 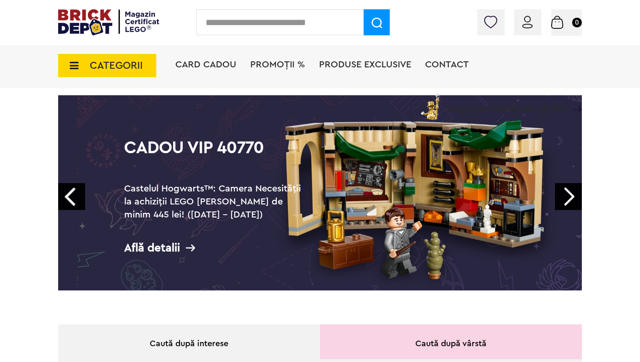 I want to click on div: Află detalii, so click(x=217, y=248).